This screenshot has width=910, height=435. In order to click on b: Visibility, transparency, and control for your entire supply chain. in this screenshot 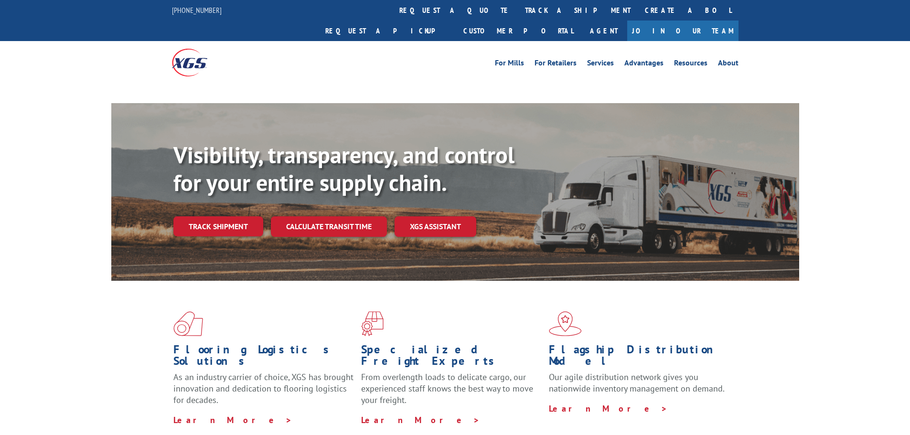, I will do `click(344, 169)`.